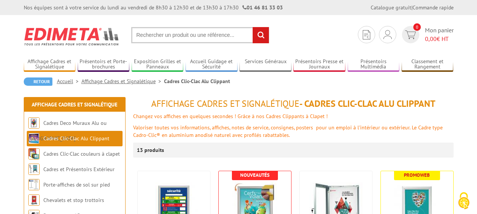  What do you see at coordinates (260, 35) in the screenshot?
I see `input: rechercher` at bounding box center [260, 35].